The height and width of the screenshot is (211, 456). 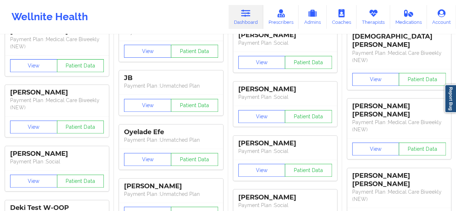 I want to click on a: Dashboard, so click(x=246, y=17).